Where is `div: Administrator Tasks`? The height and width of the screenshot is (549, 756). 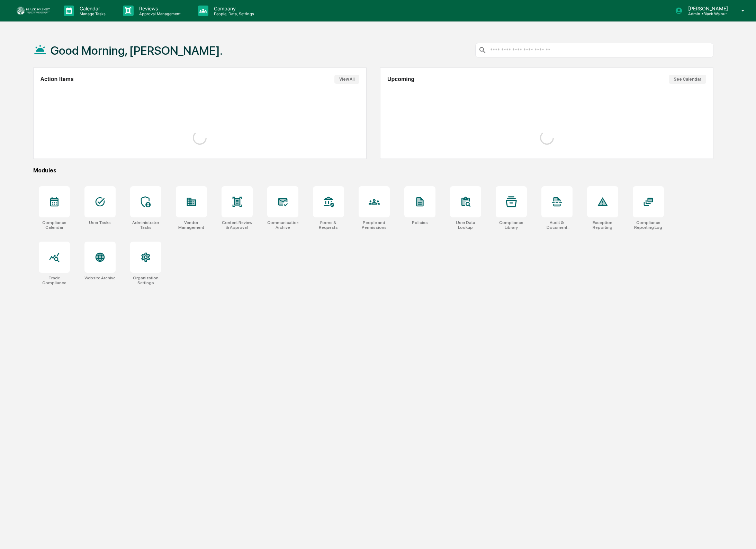 div: Administrator Tasks is located at coordinates (146, 225).